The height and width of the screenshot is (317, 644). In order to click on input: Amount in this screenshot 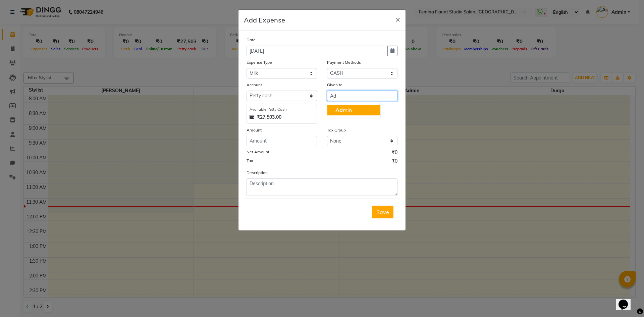, I will do `click(282, 141)`.